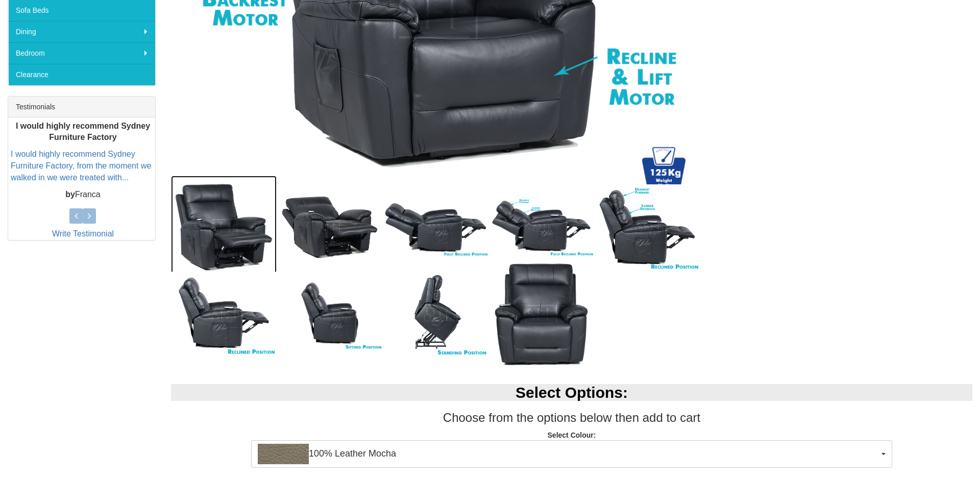 The height and width of the screenshot is (478, 980). I want to click on b: by, so click(70, 194).